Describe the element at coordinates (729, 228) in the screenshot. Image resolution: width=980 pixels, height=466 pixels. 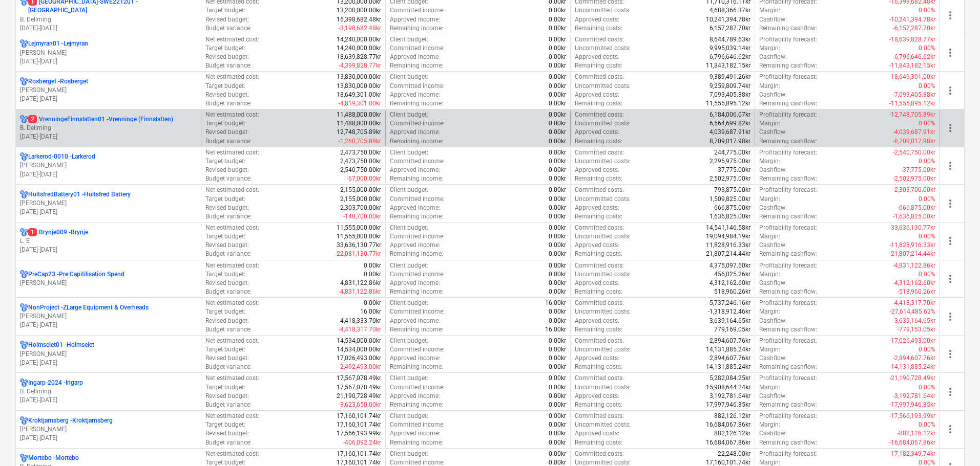
I see `p: 14,541,146.58kr` at that location.